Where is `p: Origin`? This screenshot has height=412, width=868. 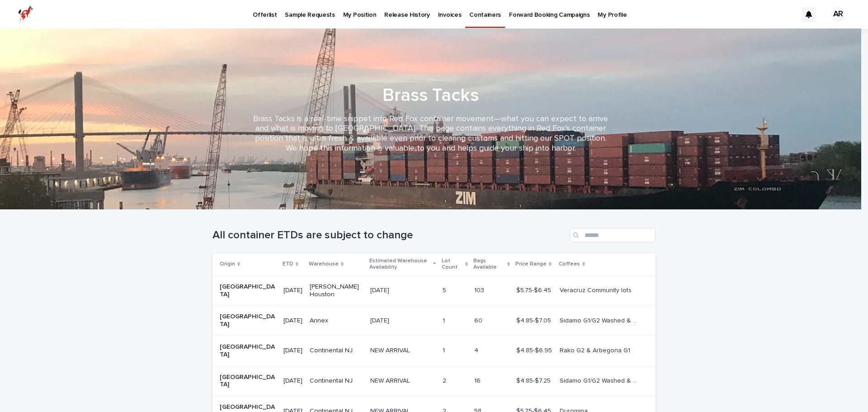 p: Origin is located at coordinates (227, 264).